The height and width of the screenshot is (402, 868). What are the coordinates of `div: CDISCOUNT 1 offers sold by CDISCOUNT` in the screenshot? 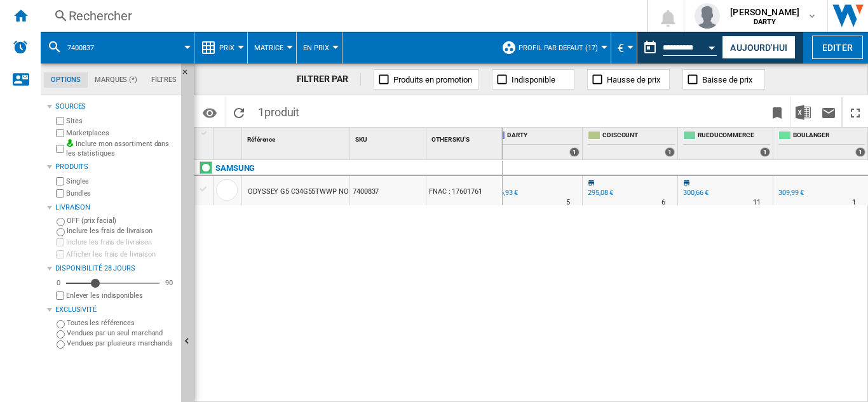 It's located at (631, 144).